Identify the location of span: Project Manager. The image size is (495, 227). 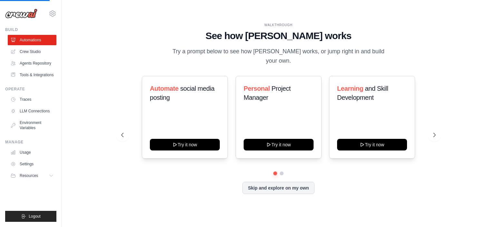
(267, 93).